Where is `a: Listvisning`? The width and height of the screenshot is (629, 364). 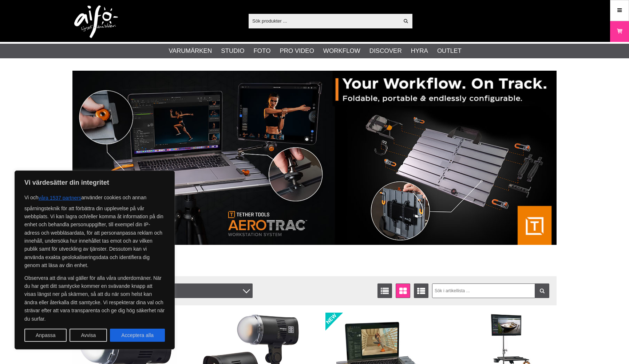
a: Listvisning is located at coordinates (385, 290).